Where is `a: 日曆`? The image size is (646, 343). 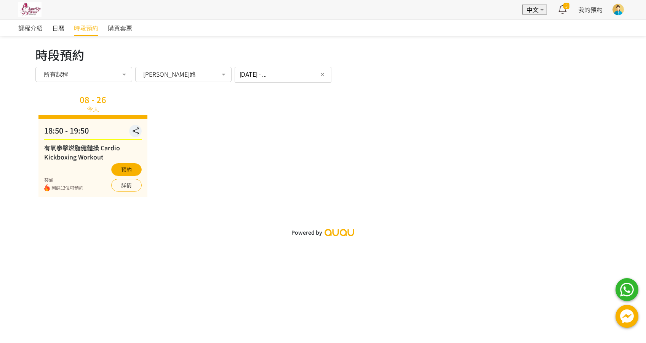
a: 日曆 is located at coordinates (58, 28).